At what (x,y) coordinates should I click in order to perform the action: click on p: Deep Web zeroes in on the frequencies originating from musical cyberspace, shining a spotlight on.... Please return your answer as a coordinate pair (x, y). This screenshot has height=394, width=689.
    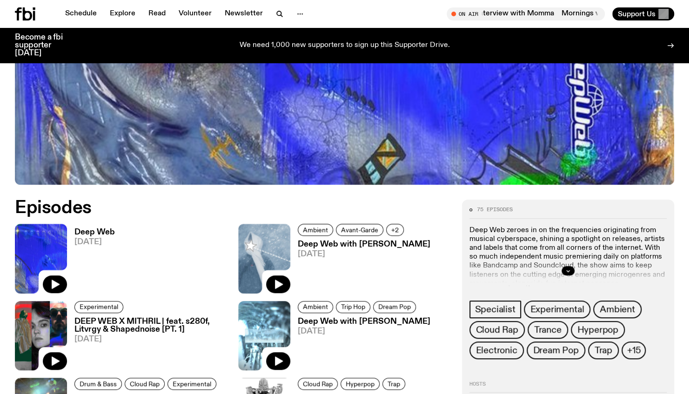
    Looking at the image, I should click on (568, 257).